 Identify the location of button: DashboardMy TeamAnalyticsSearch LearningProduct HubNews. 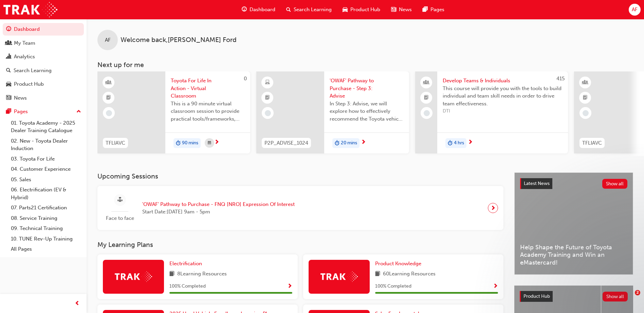
(43, 63).